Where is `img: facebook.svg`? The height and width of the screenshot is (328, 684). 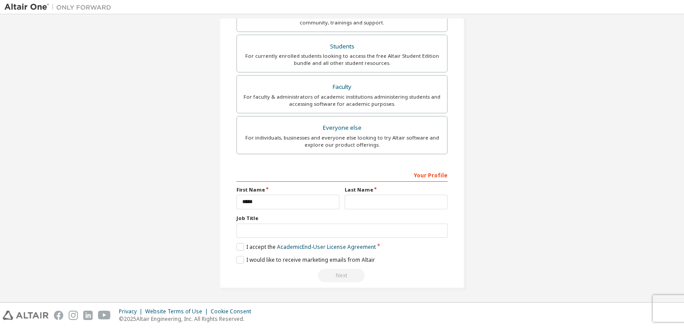
img: facebook.svg is located at coordinates (58, 316).